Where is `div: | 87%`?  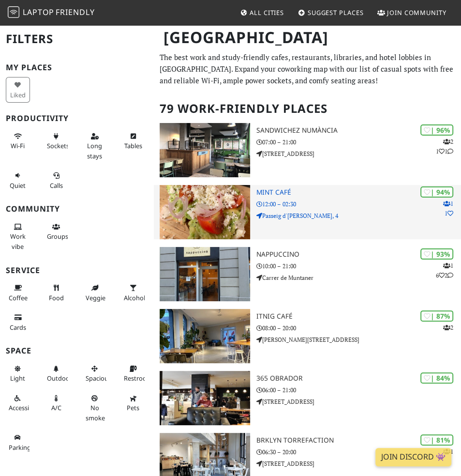
div: | 87% is located at coordinates (436, 316).